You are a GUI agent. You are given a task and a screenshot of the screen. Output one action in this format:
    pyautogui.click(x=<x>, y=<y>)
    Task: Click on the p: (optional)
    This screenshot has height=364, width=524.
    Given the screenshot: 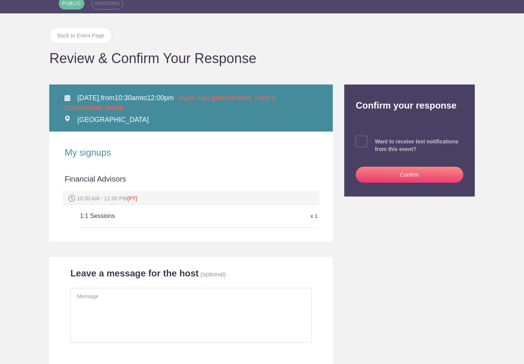 What is the action you would take?
    pyautogui.click(x=213, y=274)
    